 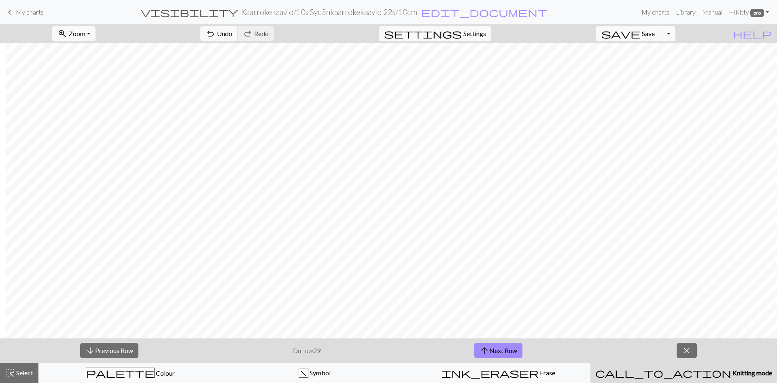 What do you see at coordinates (62, 34) in the screenshot?
I see `span: zoom_in` at bounding box center [62, 34].